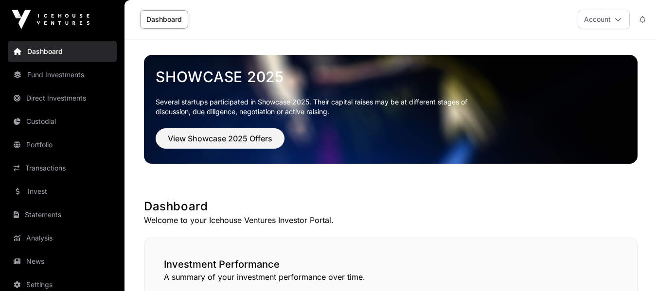 The image size is (657, 291). I want to click on a: Portfolio, so click(62, 145).